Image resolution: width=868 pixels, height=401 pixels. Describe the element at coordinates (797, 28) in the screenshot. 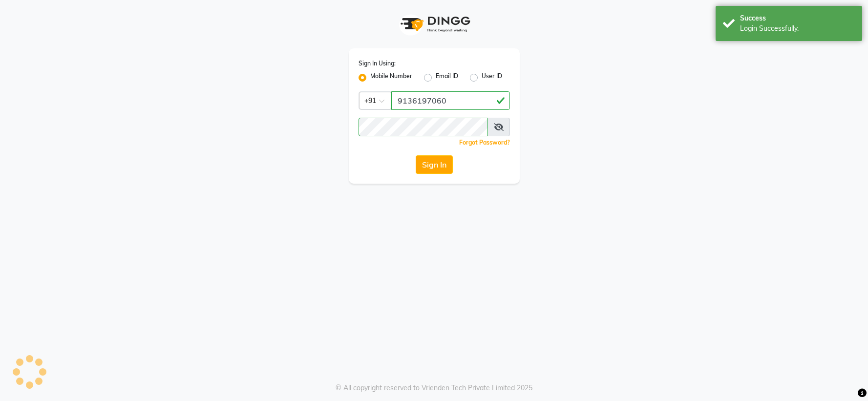

I see `div: Login Successfully.` at that location.